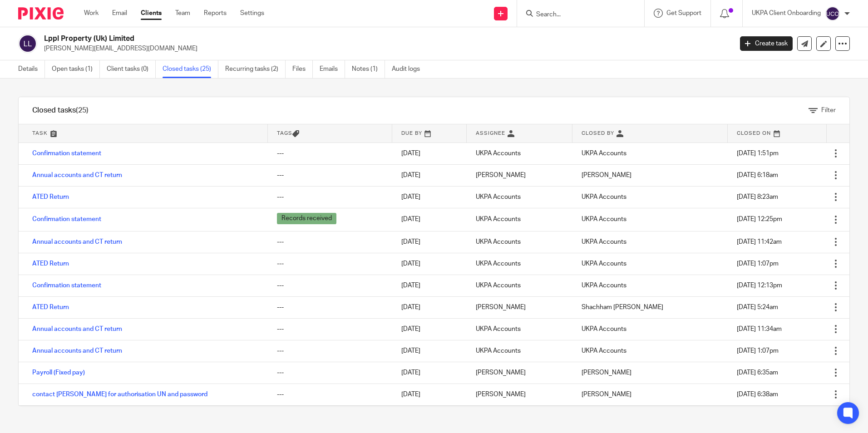 Image resolution: width=868 pixels, height=433 pixels. I want to click on img: Pixie, so click(41, 13).